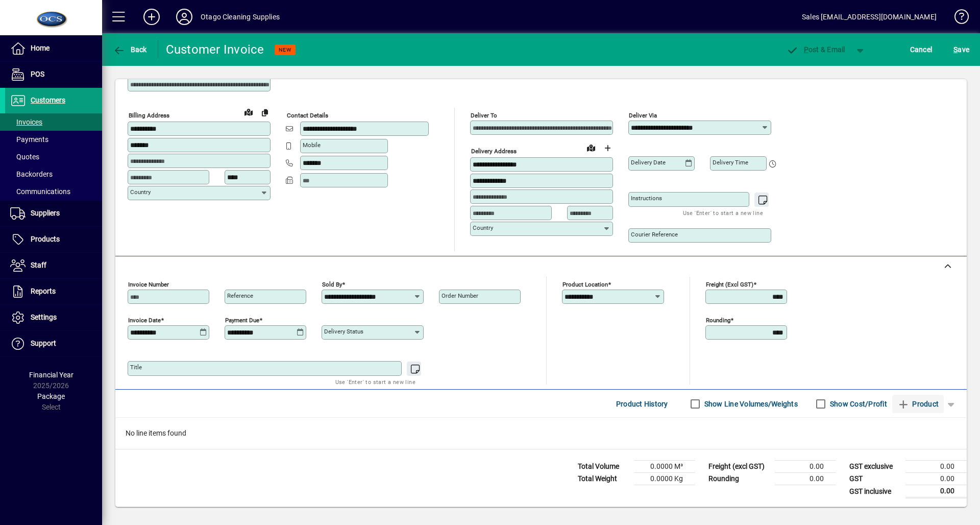 This screenshot has width=980, height=525. I want to click on span: Support, so click(43, 343).